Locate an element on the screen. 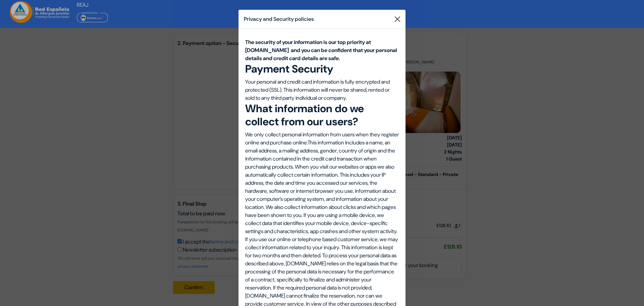 The height and width of the screenshot is (306, 644). span: Your personal and credit card information is fully encrypted and protected (SSL). This informatio... is located at coordinates (317, 90).